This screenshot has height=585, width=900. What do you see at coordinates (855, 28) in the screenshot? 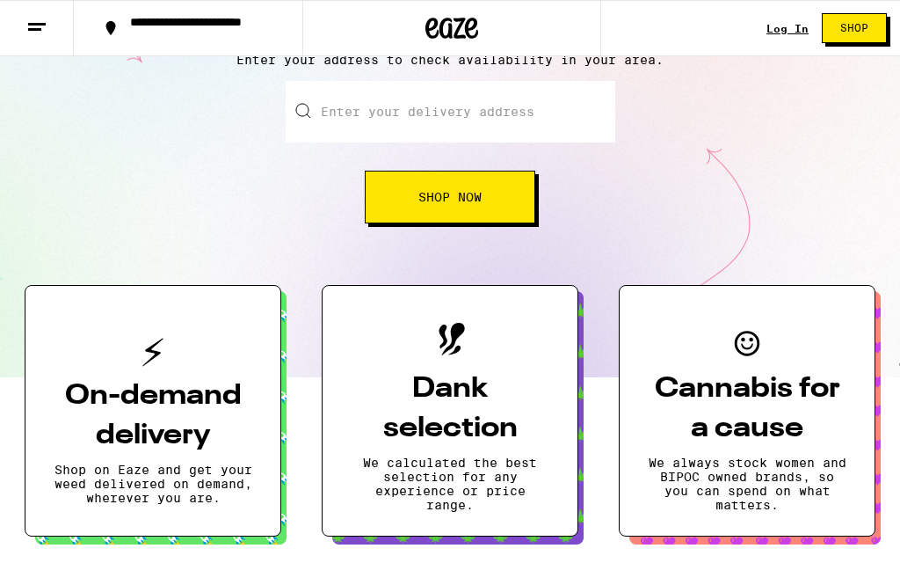
I see `button: Shop` at bounding box center [855, 28].